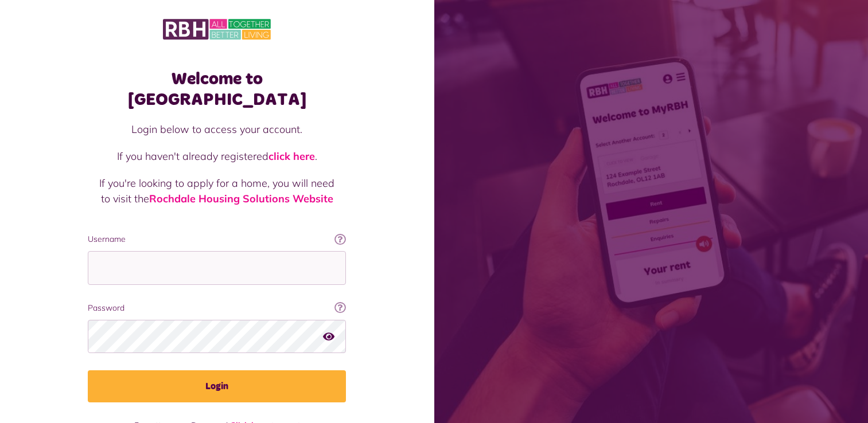 The height and width of the screenshot is (423, 868). What do you see at coordinates (217, 29) in the screenshot?
I see `img: MyRBH` at bounding box center [217, 29].